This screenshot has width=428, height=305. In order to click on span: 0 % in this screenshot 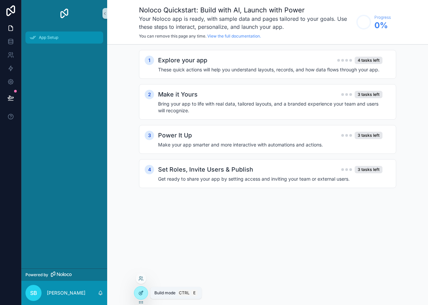, I will do `click(383, 25)`.